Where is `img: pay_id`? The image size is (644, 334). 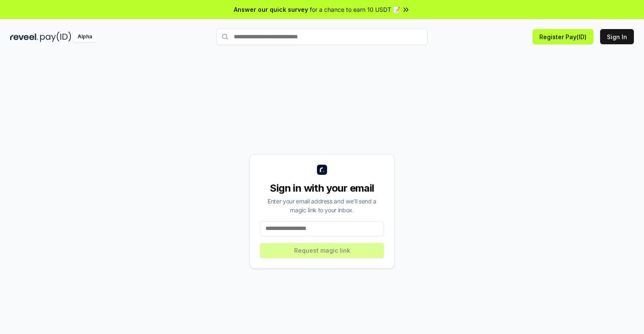
img: pay_id is located at coordinates (56, 37).